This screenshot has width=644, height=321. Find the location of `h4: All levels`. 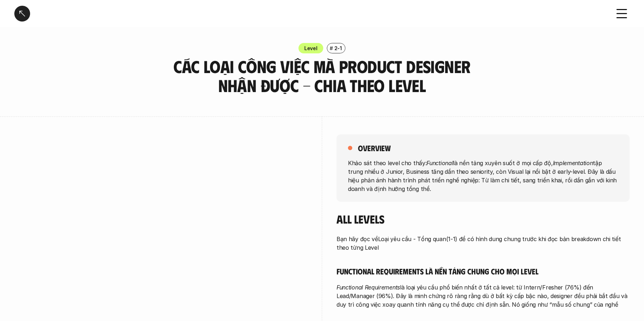

h4: All levels is located at coordinates (483, 219).